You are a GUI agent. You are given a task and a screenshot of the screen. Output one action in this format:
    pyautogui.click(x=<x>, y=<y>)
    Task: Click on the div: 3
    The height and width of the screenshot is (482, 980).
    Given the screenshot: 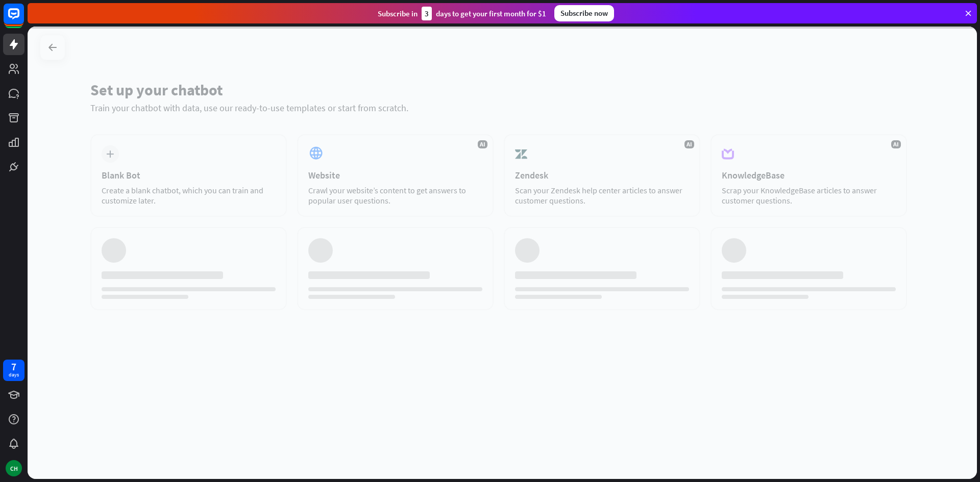 What is the action you would take?
    pyautogui.click(x=427, y=13)
    